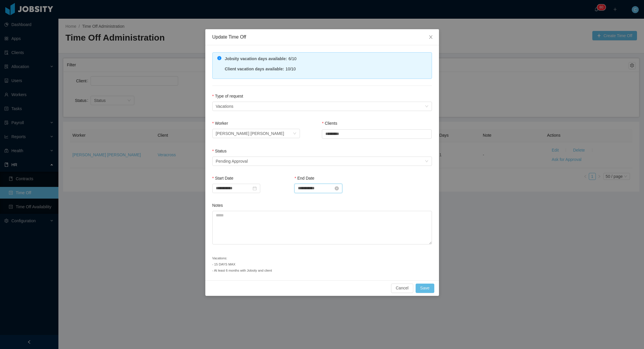 The height and width of the screenshot is (349, 644). I want to click on label: Type of request, so click(228, 96).